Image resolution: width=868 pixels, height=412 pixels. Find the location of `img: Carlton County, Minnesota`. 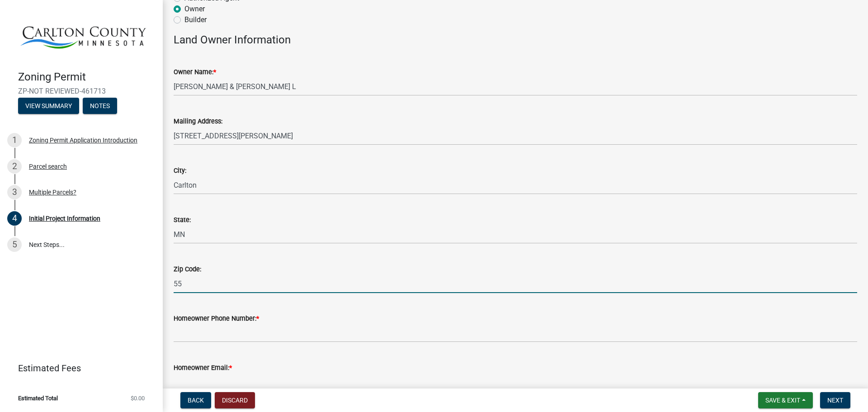

img: Carlton County, Minnesota is located at coordinates (83, 35).